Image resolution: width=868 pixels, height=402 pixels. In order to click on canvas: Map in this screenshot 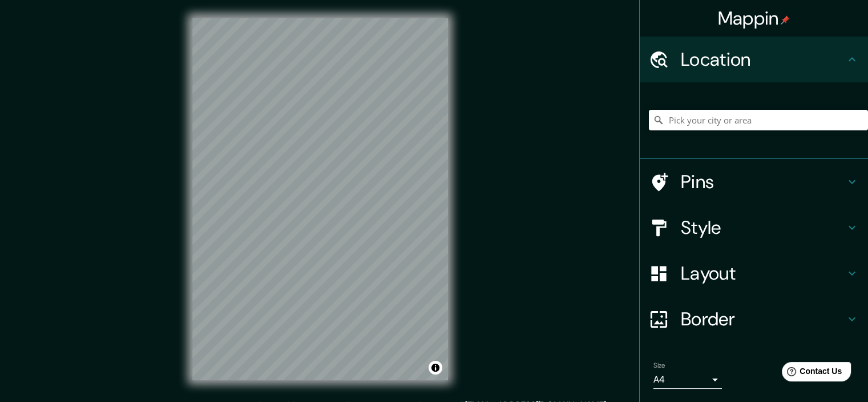, I will do `click(320, 199)`.